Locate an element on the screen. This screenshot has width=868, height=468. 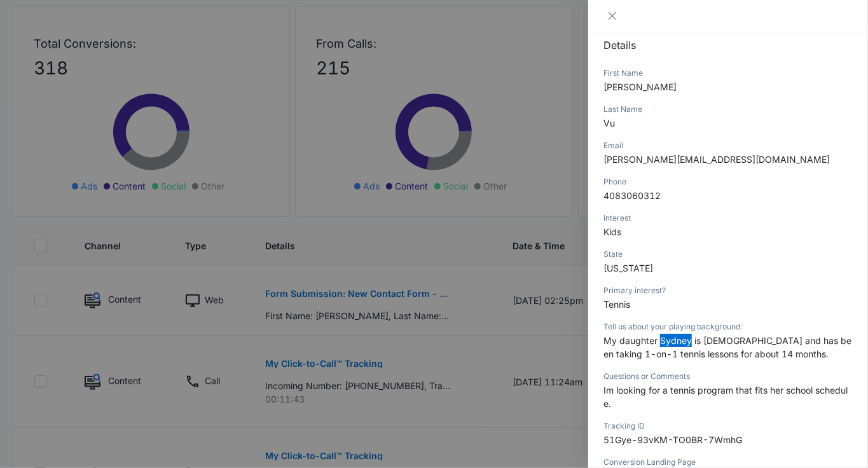
div: Tracking ID is located at coordinates (728, 426).